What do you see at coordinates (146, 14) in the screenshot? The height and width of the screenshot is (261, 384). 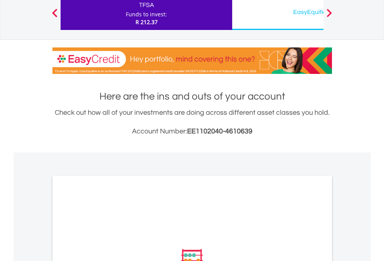 I see `div: Funds to invest:` at bounding box center [146, 14].